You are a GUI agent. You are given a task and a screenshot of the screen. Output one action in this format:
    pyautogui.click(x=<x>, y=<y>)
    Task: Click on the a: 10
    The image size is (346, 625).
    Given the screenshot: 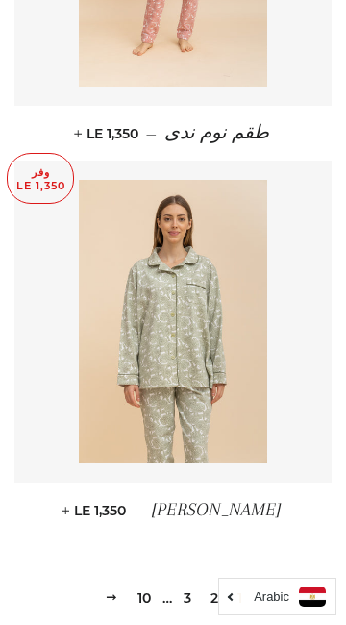 What is the action you would take?
    pyautogui.click(x=144, y=598)
    